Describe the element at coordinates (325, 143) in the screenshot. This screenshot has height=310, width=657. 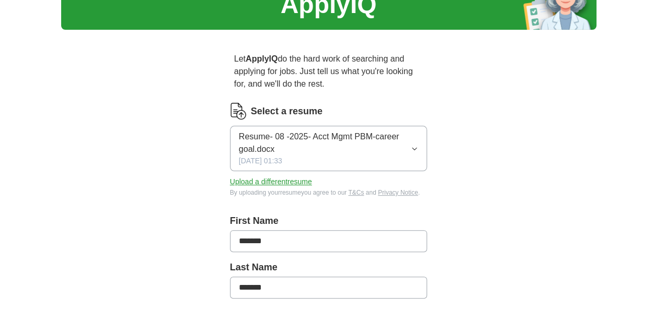
I see `span: Resume- 08 -2025- Acct Mgmt PBM-career goal.docx` at that location.